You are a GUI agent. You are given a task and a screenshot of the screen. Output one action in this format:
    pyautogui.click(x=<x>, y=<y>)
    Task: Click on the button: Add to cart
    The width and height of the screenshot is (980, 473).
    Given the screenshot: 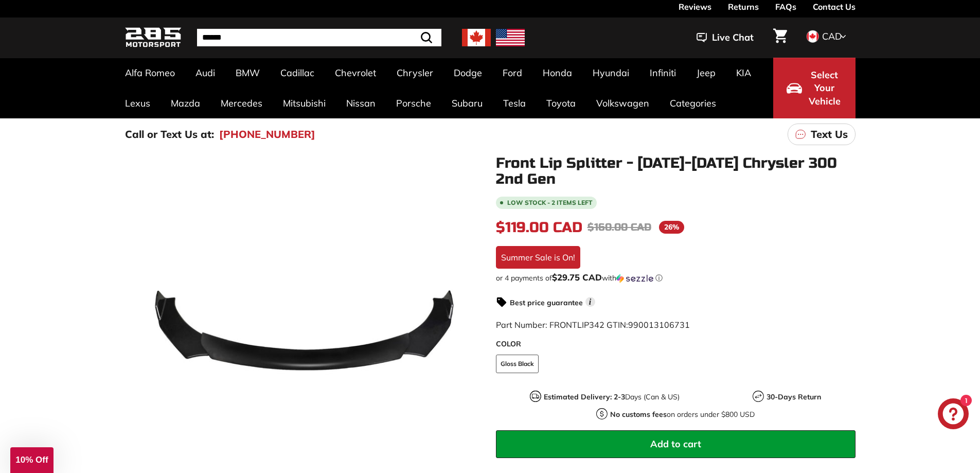 What is the action you would take?
    pyautogui.click(x=676, y=444)
    